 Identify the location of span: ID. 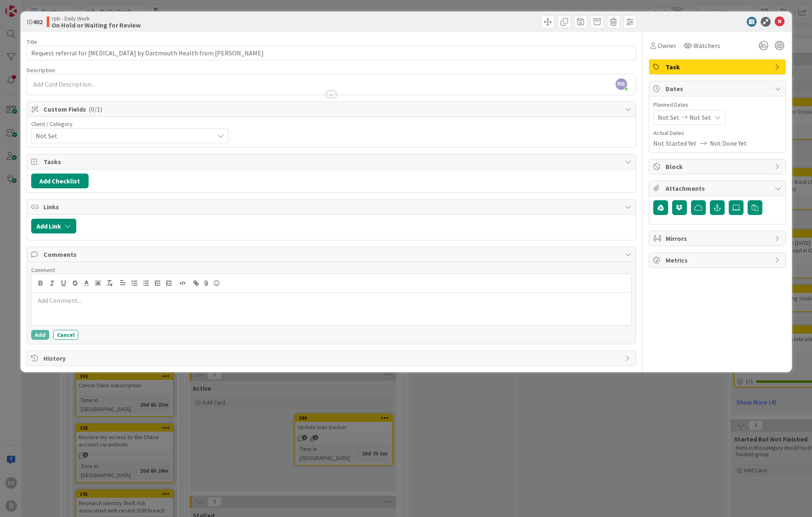
(34, 21).